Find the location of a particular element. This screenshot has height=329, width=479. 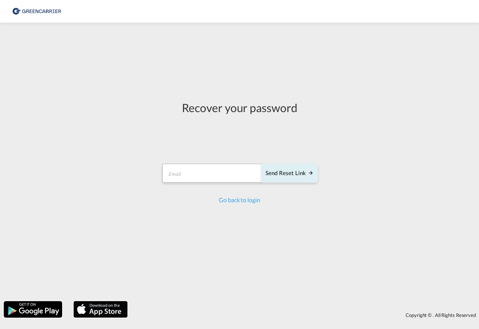

div: Copyright © . All Rights Reserved is located at coordinates (305, 315).